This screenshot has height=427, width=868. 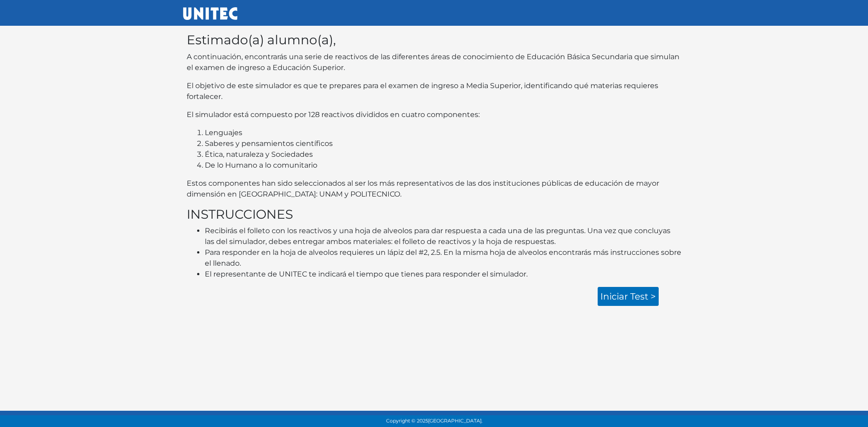 I want to click on a: Iniciar test >, so click(x=628, y=296).